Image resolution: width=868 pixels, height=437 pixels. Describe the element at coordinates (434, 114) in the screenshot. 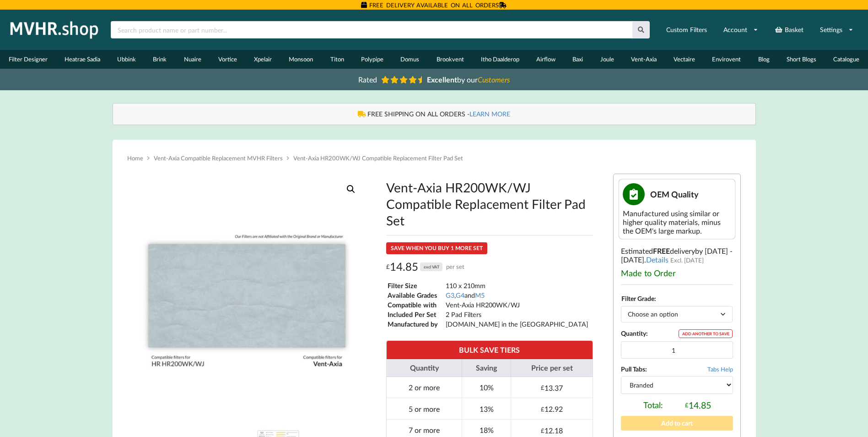

I see `div: FREE SHIPPING ON ALL ORDERS -` at that location.